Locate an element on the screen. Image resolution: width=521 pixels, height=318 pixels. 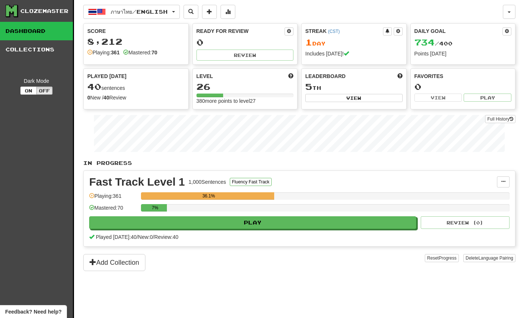
div: 1,000 Sentences is located at coordinates (207, 182).